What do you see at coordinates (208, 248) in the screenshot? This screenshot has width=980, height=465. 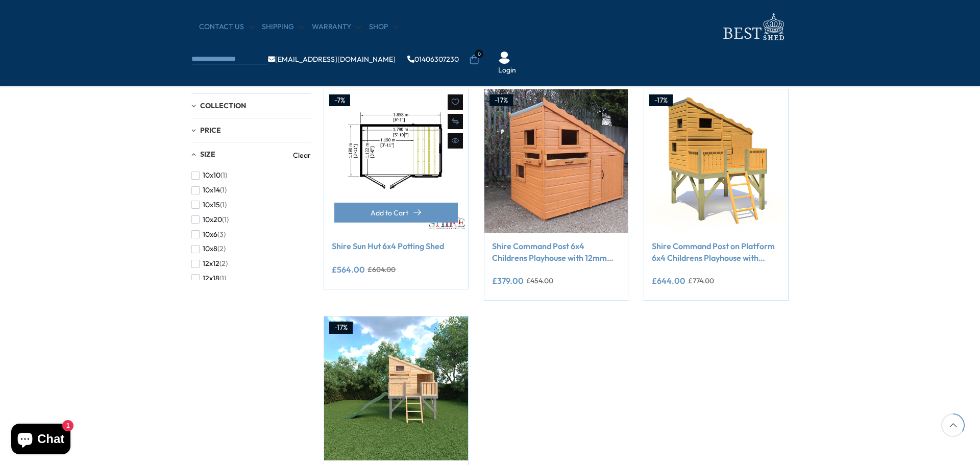 I see `button: 10x8` at bounding box center [208, 248].